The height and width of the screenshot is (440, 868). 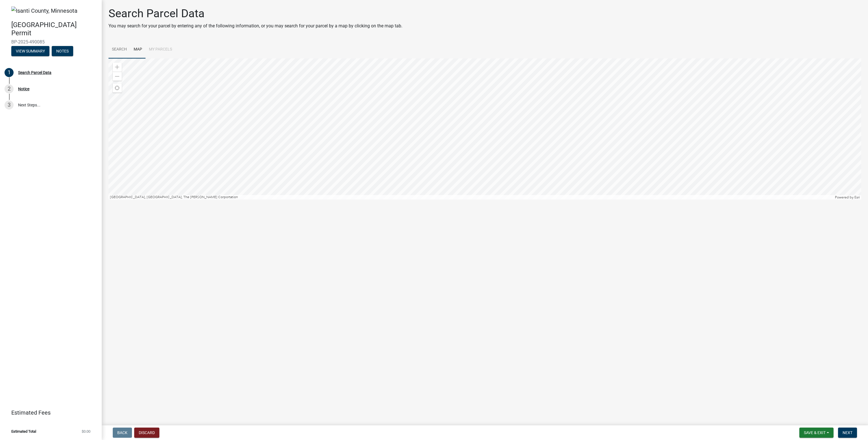 I want to click on h1: Search Parcel Data, so click(x=255, y=14).